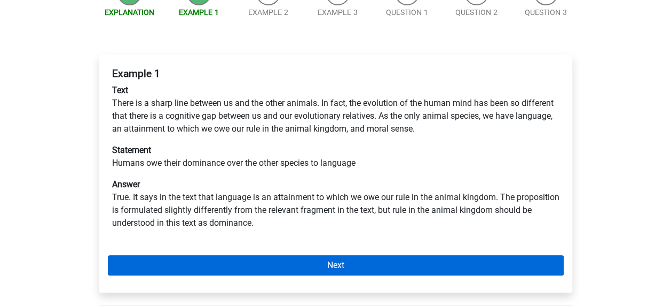 The height and width of the screenshot is (306, 671). I want to click on b: Text, so click(120, 90).